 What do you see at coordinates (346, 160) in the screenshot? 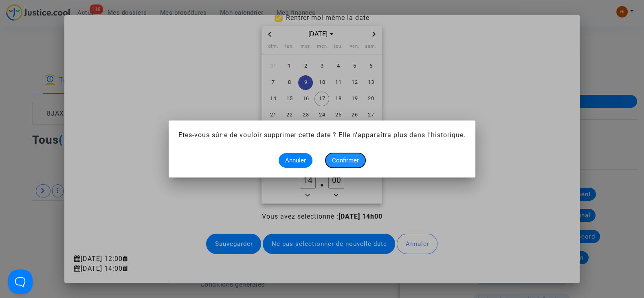
I see `button: Confirmer` at bounding box center [346, 160].